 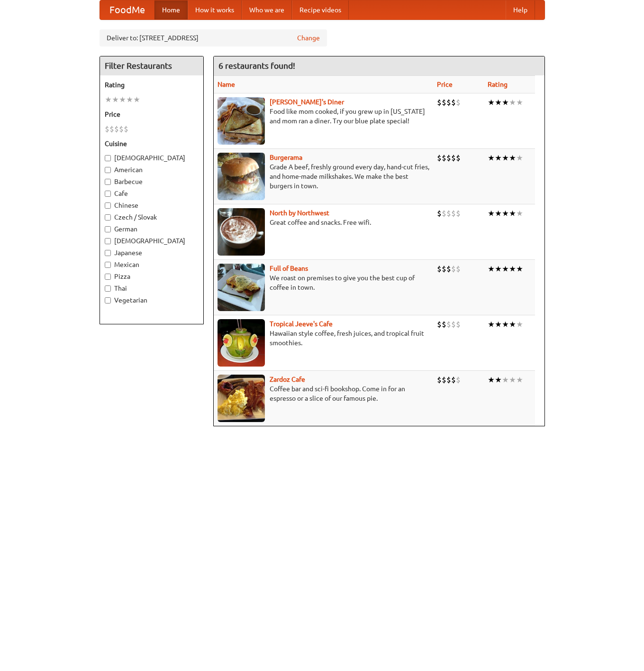 I want to click on label: Vegetarian, so click(x=152, y=300).